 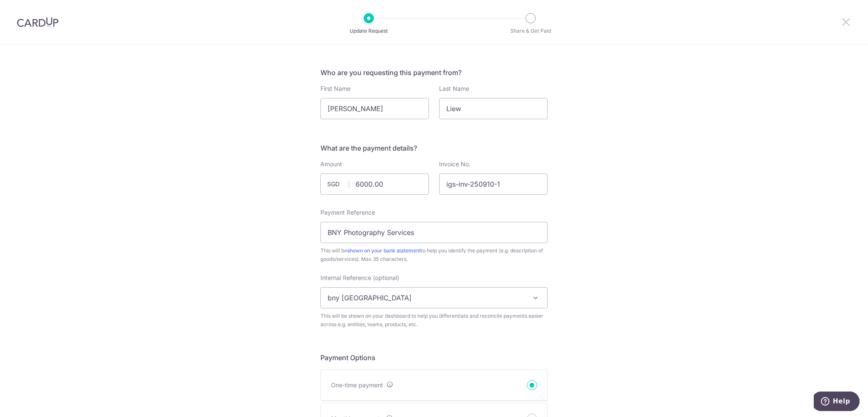 What do you see at coordinates (357, 384) in the screenshot?
I see `span: One-time payment` at bounding box center [357, 384].